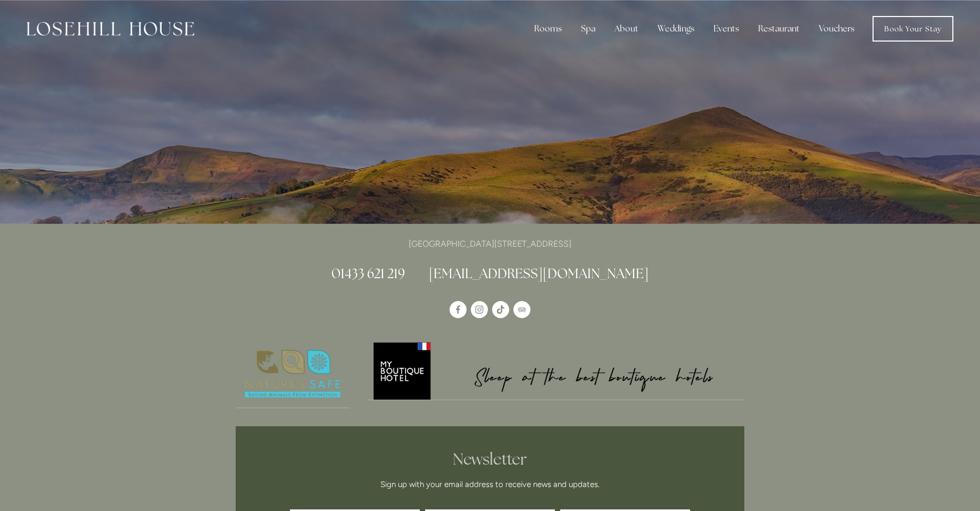 Image resolution: width=980 pixels, height=511 pixels. Describe the element at coordinates (293, 374) in the screenshot. I see `img: Nature's Safe - Logo` at that location.